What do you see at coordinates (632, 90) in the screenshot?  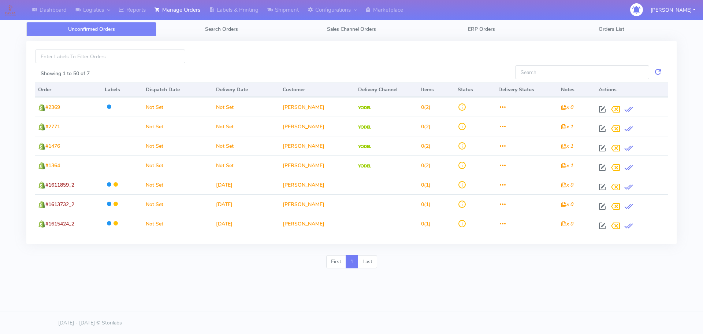 I see `th: Actions` at bounding box center [632, 90].